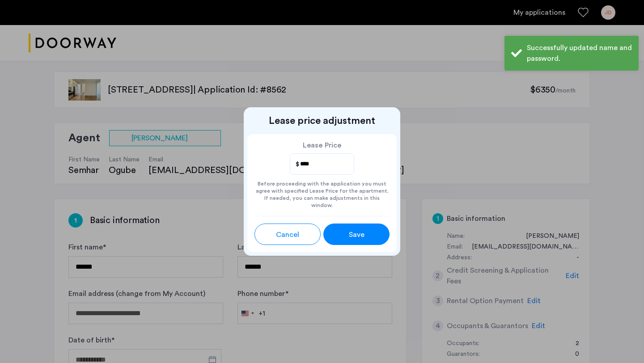 This screenshot has width=644, height=363. What do you see at coordinates (579, 53) in the screenshot?
I see `div: Successfully updated name and password.` at bounding box center [579, 53].